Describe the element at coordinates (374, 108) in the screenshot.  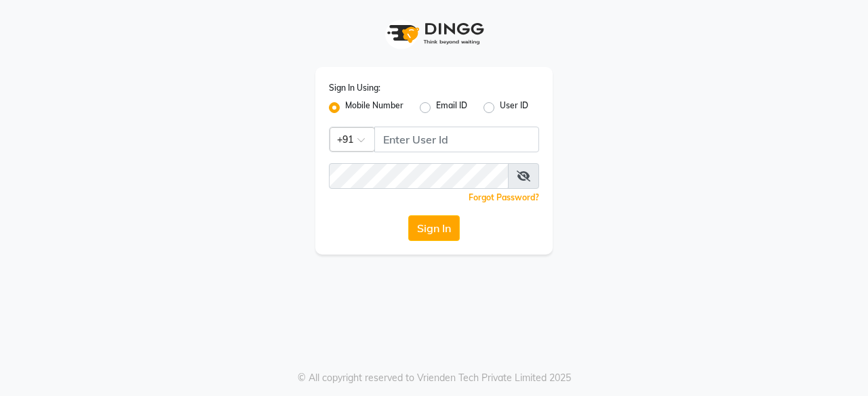
I see `label: Mobile Number` at that location.